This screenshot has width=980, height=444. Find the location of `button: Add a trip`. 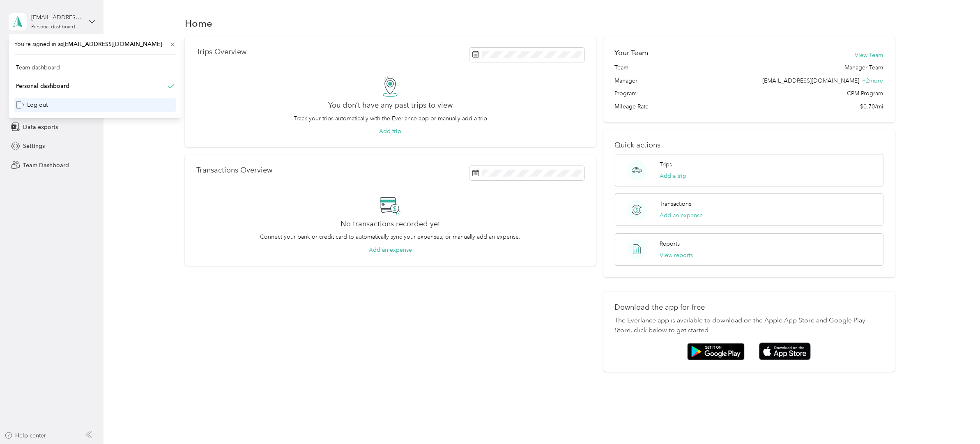

button: Add a trip is located at coordinates (673, 176).